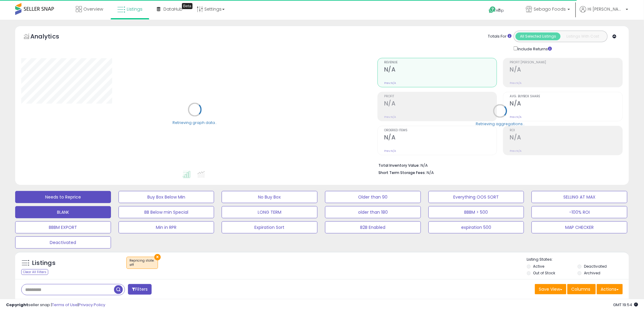 This screenshot has height=311, width=644. What do you see at coordinates (500, 10) in the screenshot?
I see `a: Help` at bounding box center [500, 10].